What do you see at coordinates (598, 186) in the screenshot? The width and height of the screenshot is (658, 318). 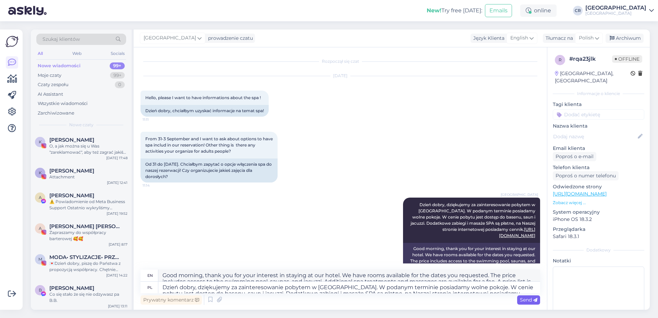 I see `p: Odwiedzone strony` at bounding box center [598, 186].